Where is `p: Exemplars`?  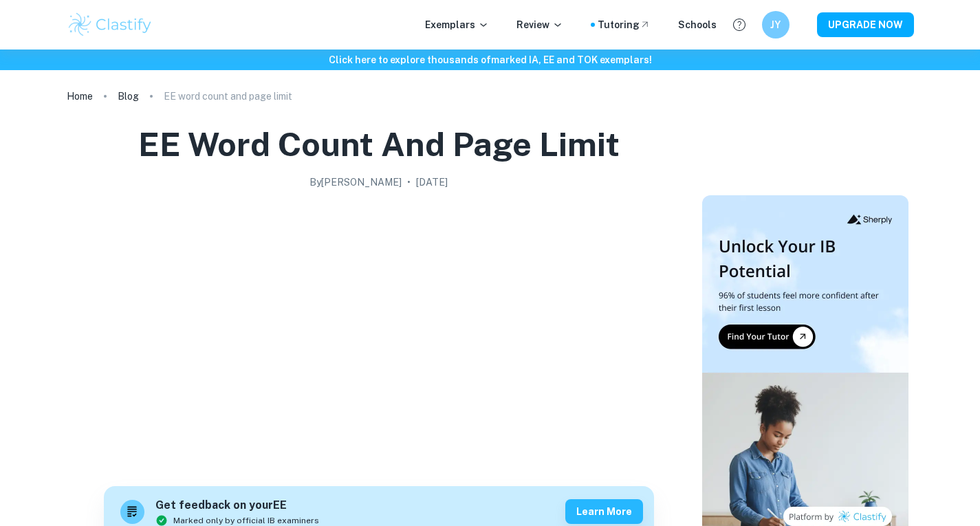 p: Exemplars is located at coordinates (457, 25).